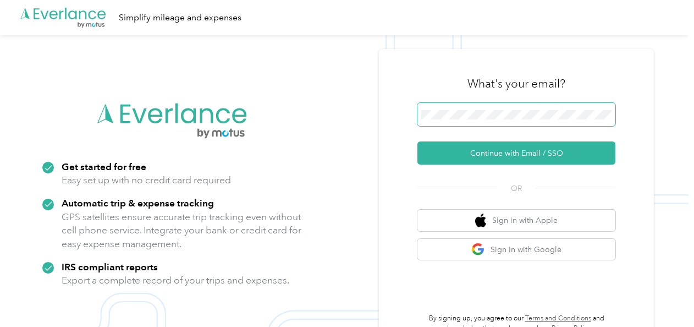  Describe the element at coordinates (137, 202) in the screenshot. I see `strong: Automatic trip & expense tracking` at that location.